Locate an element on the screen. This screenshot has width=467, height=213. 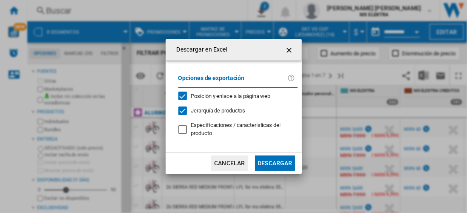
button: Descargar is located at coordinates (274, 163).